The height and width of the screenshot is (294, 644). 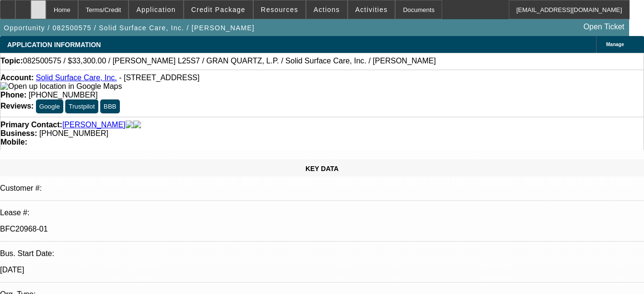 What do you see at coordinates (17, 106) in the screenshot?
I see `strong: Reviews:` at bounding box center [17, 106].